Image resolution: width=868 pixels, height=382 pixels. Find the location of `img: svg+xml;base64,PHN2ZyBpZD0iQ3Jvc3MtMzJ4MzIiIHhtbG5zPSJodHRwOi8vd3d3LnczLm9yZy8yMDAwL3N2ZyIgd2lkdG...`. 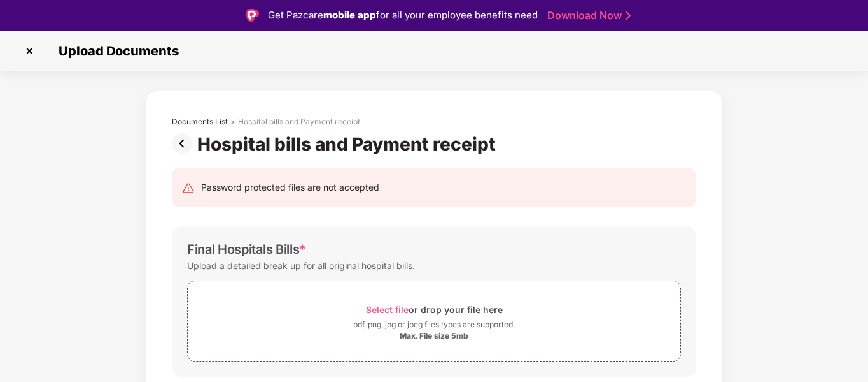

img: svg+xml;base64,PHN2ZyBpZD0iQ3Jvc3MtMzJ4MzIiIHhtbG5zPSJodHRwOi8vd3d3LnczLm9yZy8yMDAwL3N2ZyIgd2lkdG... is located at coordinates (29, 51).